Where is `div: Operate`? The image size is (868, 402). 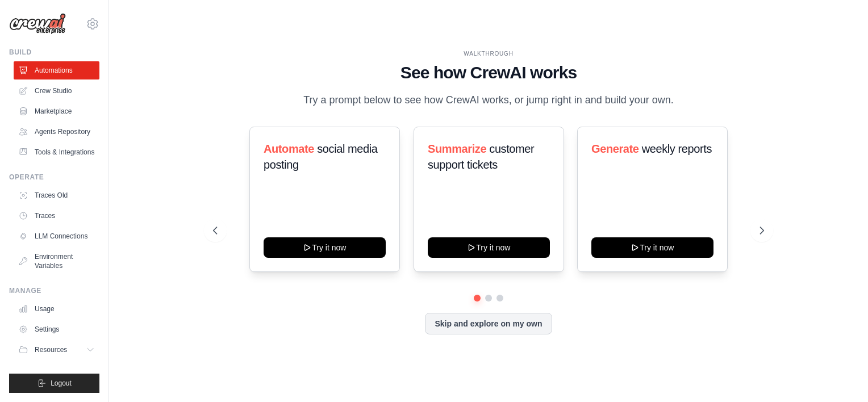 div: Operate is located at coordinates (54, 177).